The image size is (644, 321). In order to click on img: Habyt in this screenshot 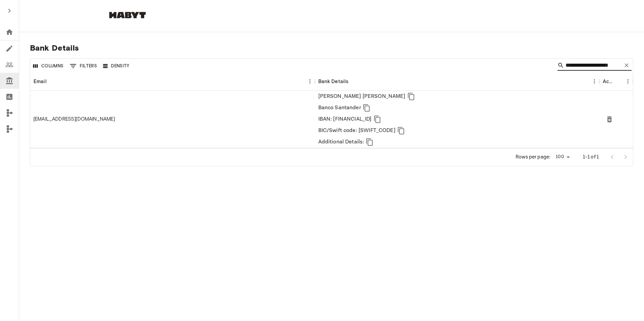, I will do `click(128, 15)`.